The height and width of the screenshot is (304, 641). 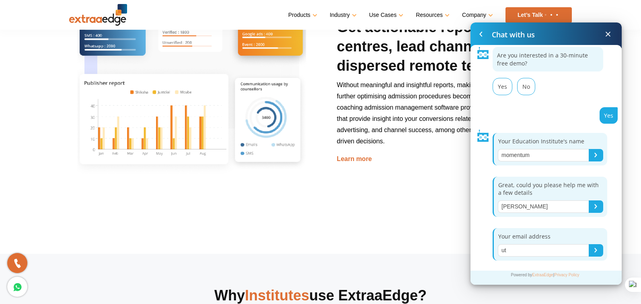 I want to click on div: Powered by |, so click(x=546, y=275).